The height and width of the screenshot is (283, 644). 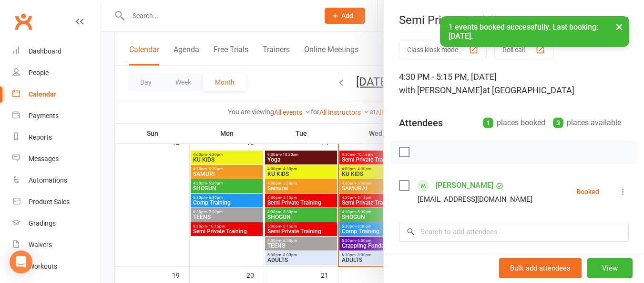 I want to click on a: Messages, so click(x=56, y=159).